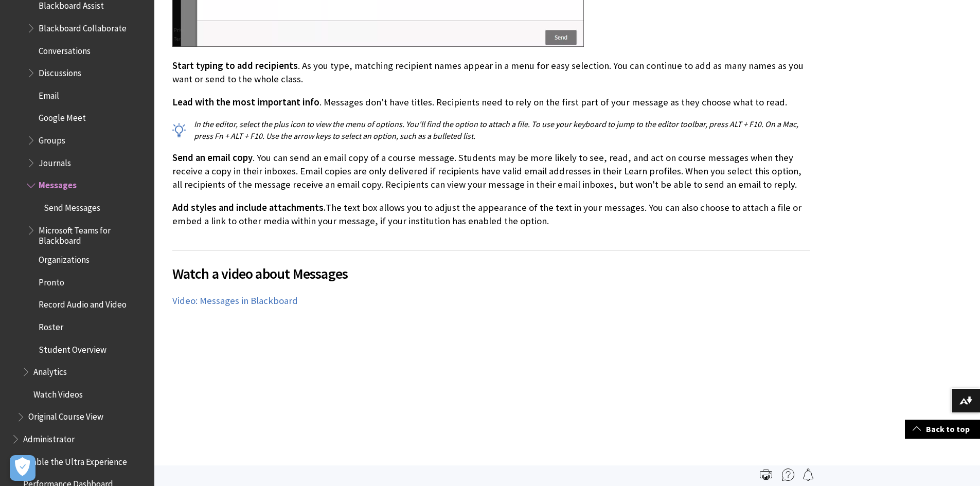 This screenshot has height=486, width=980. What do you see at coordinates (82, 303) in the screenshot?
I see `span: Record Audio and Video` at bounding box center [82, 303].